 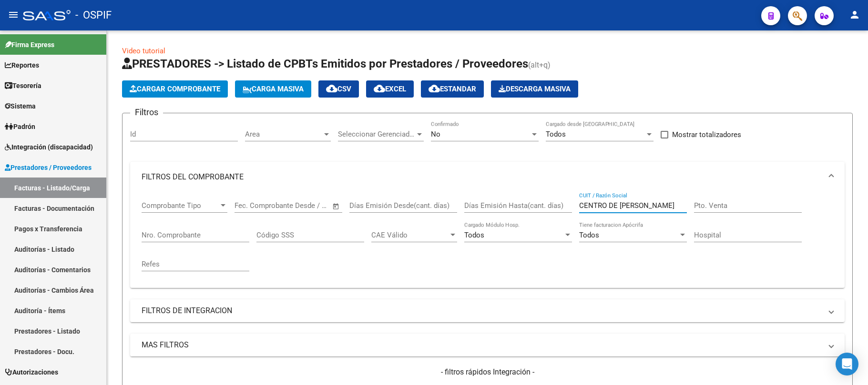 I want to click on h4: - filtros rápidos Integración -, so click(x=487, y=372).